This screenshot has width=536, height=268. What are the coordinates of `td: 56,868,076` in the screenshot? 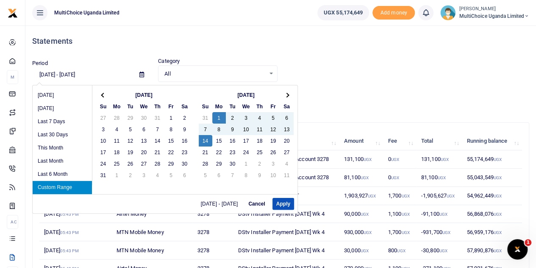 It's located at (492, 214).